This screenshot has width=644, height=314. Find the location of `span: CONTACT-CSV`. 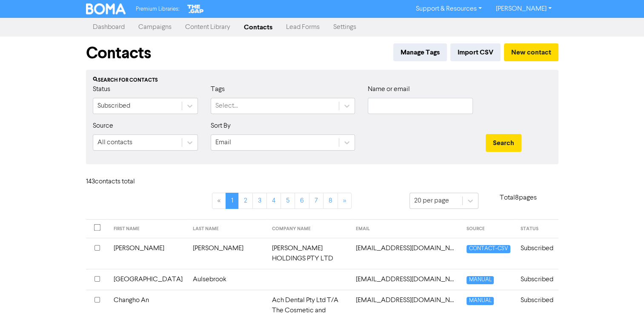

span: CONTACT-CSV is located at coordinates (488, 249).